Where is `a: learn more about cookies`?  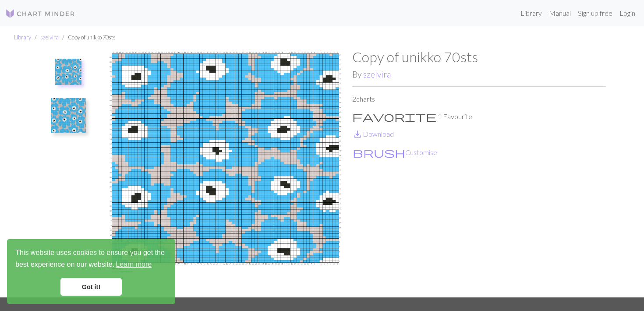 a: learn more about cookies is located at coordinates (134, 265).